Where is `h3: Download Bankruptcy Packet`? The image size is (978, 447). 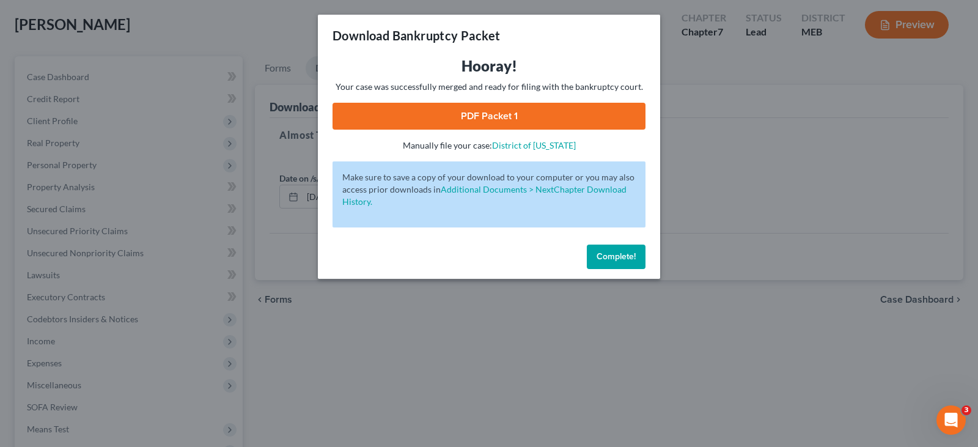 h3: Download Bankruptcy Packet is located at coordinates (416, 35).